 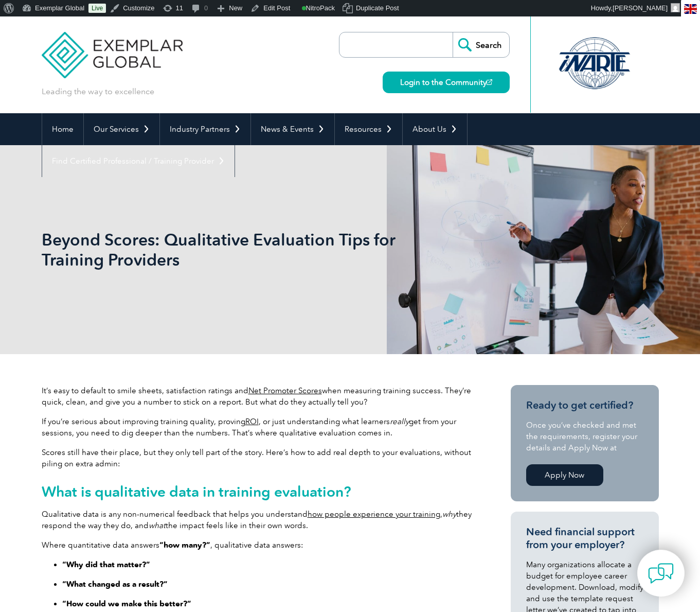 I want to click on strong: “how many?”, so click(x=185, y=545).